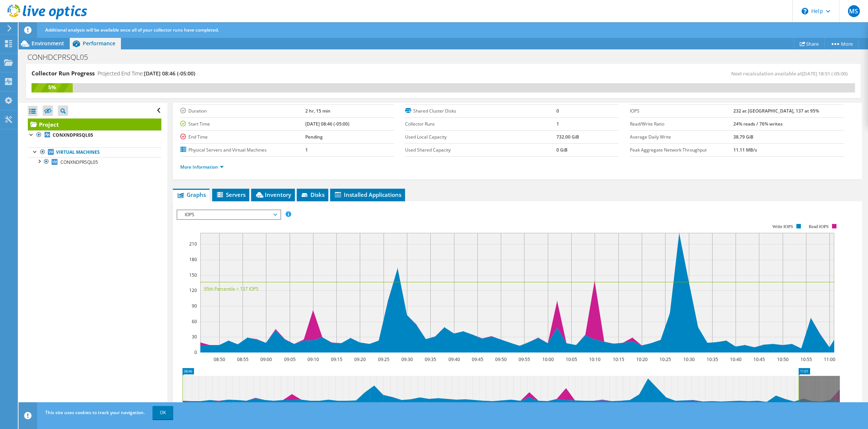 The width and height of the screenshot is (868, 429). What do you see at coordinates (193, 290) in the screenshot?
I see `text: 120` at bounding box center [193, 290].